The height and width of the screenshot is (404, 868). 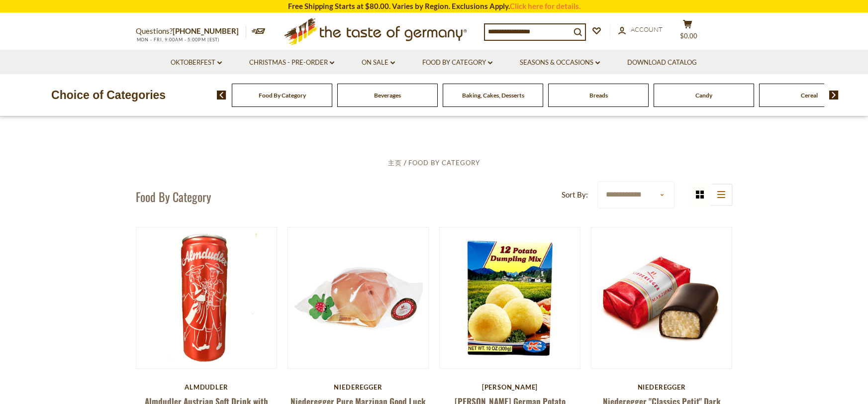 What do you see at coordinates (647, 29) in the screenshot?
I see `span: Account` at bounding box center [647, 29].